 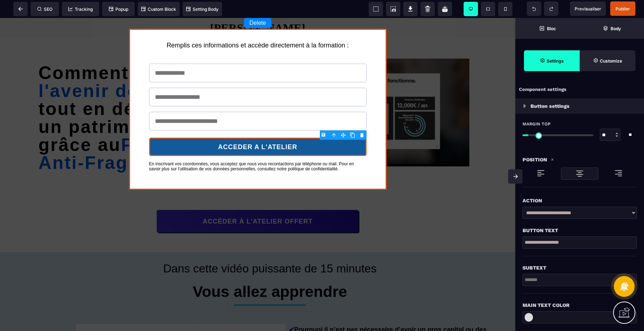 What do you see at coordinates (588, 8) in the screenshot?
I see `span: Previsualiser` at bounding box center [588, 8].